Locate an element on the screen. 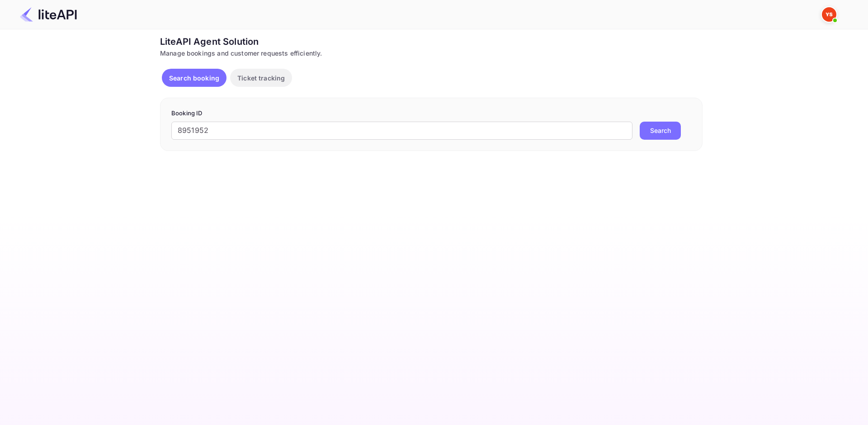 Image resolution: width=868 pixels, height=425 pixels. div: Manage bookings and customer requests efficiently. is located at coordinates (432, 53).